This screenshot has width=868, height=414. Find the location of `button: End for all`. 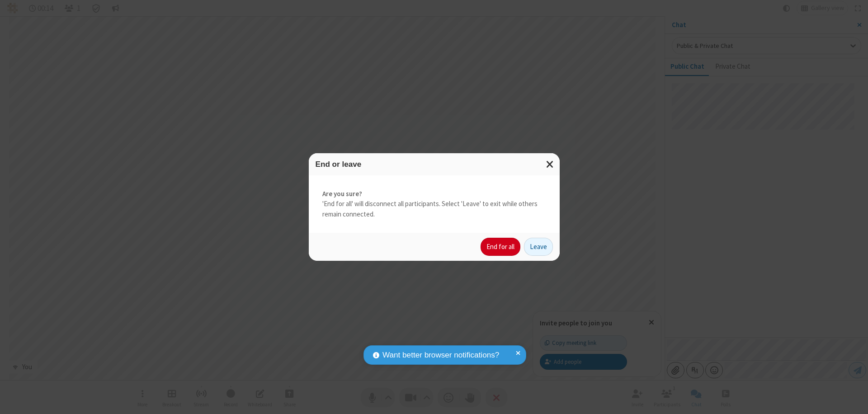

button: End for all is located at coordinates (500, 247).